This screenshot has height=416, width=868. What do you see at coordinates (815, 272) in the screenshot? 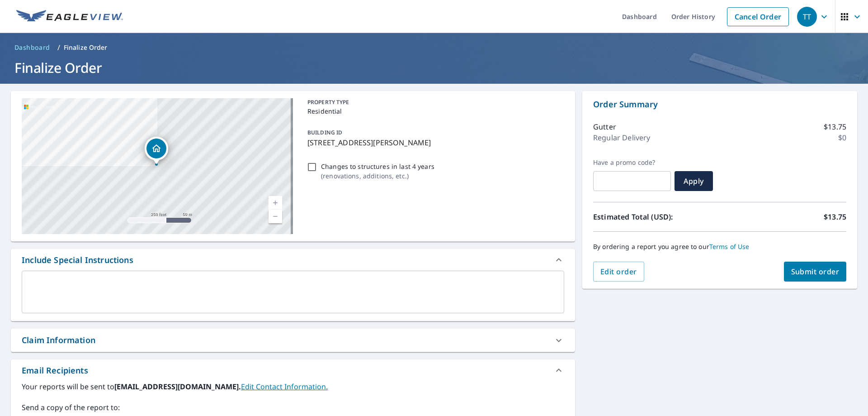
I see `span: Submit order` at bounding box center [815, 272].